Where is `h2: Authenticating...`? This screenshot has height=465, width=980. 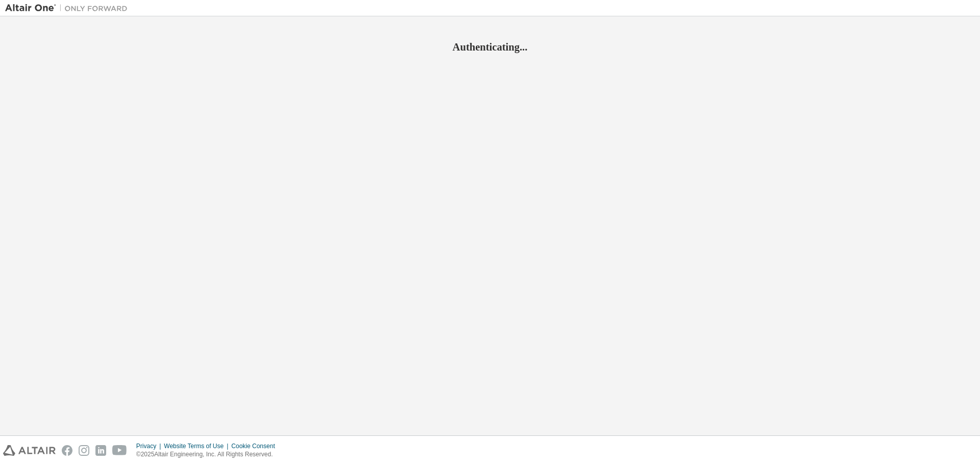 h2: Authenticating... is located at coordinates (490, 47).